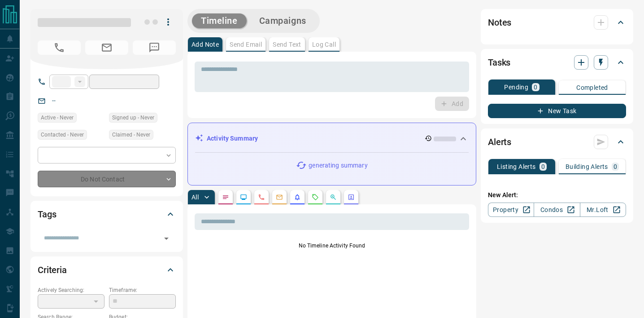 The image size is (644, 318). What do you see at coordinates (333, 197) in the screenshot?
I see `svg: Opportunities` at bounding box center [333, 197].